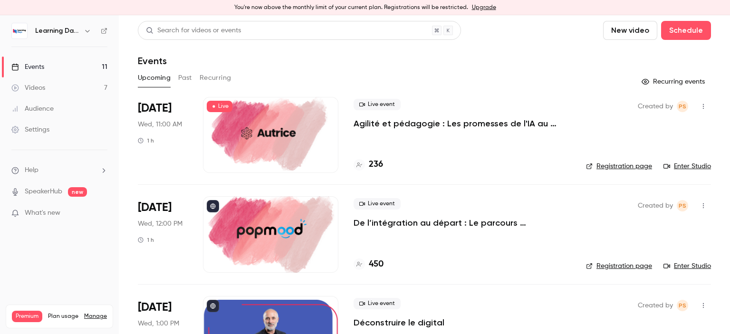 This screenshot has height=334, width=730. I want to click on button: Recurring events, so click(674, 82).